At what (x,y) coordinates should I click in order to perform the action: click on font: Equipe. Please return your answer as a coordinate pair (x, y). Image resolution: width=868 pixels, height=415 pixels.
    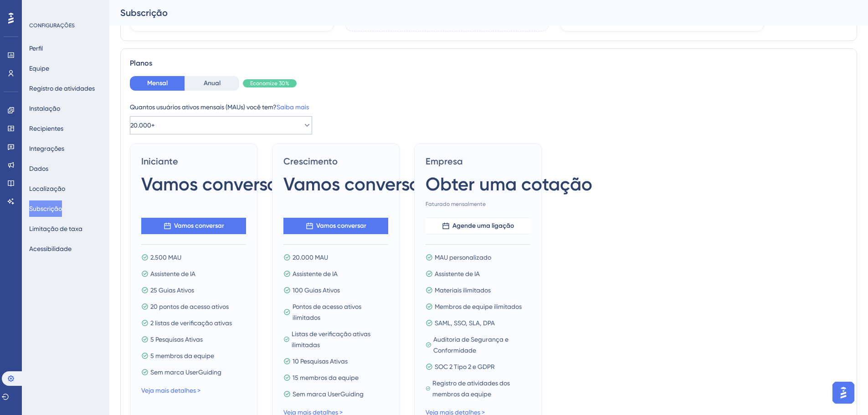
    Looking at the image, I should click on (39, 68).